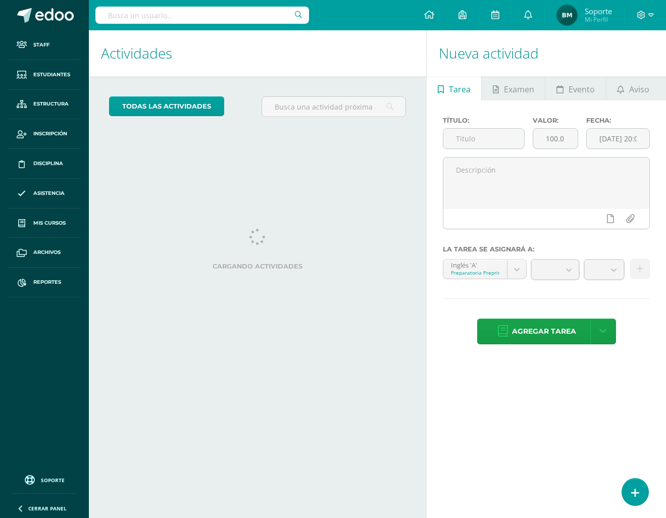 The image size is (666, 518). What do you see at coordinates (44, 105) in the screenshot?
I see `a: Estructura` at bounding box center [44, 105].